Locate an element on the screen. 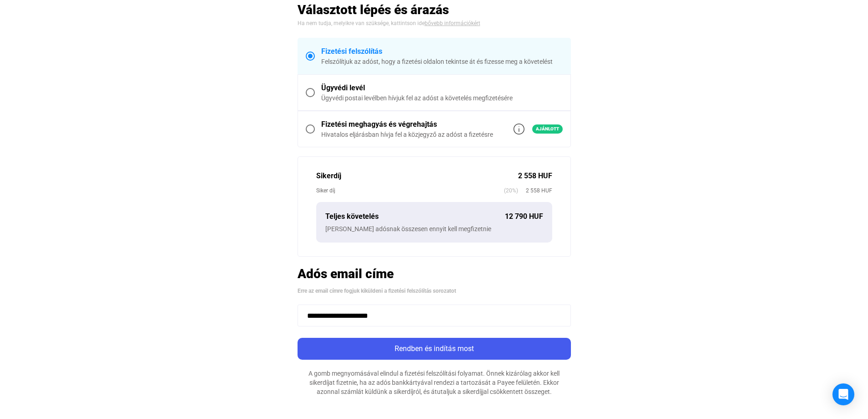 The height and width of the screenshot is (419, 868). div: 12 790 HUF is located at coordinates (524, 216).